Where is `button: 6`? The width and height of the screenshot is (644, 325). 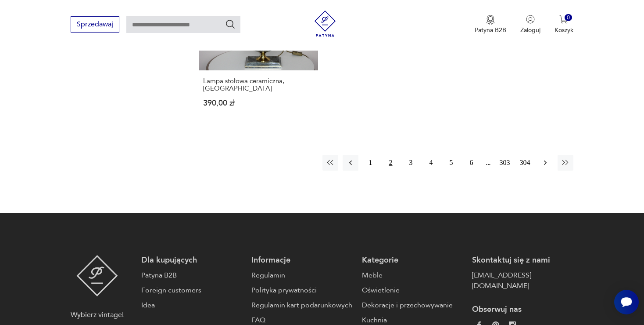
button: 6 is located at coordinates (471, 163).